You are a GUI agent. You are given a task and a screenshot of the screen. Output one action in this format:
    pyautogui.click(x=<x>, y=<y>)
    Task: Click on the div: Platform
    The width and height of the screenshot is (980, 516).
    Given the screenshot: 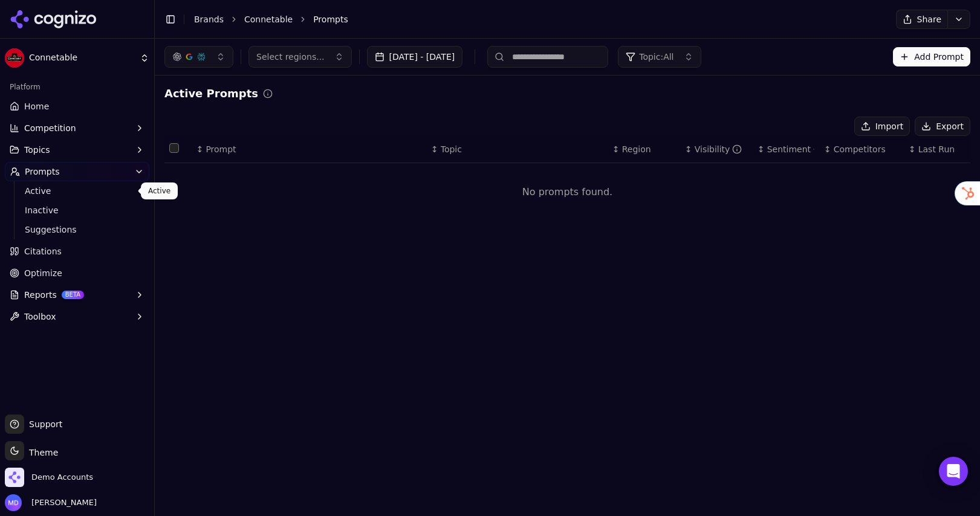 What is the action you would take?
    pyautogui.click(x=76, y=87)
    